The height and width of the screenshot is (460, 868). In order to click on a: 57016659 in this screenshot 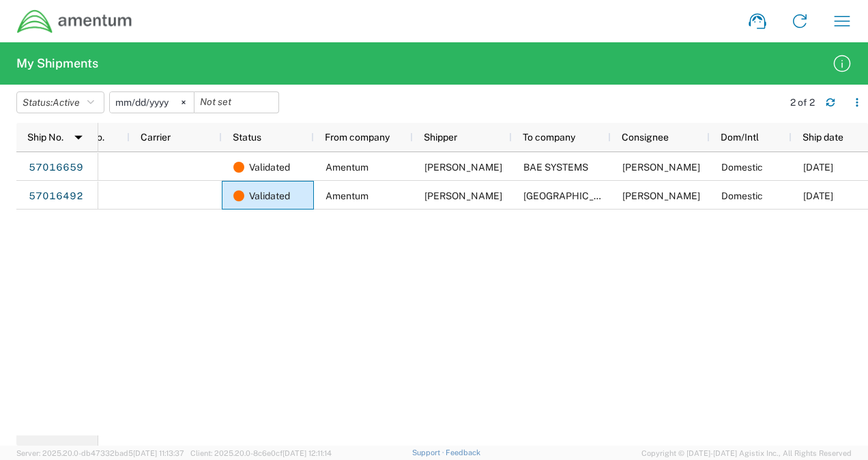, I will do `click(56, 168)`.